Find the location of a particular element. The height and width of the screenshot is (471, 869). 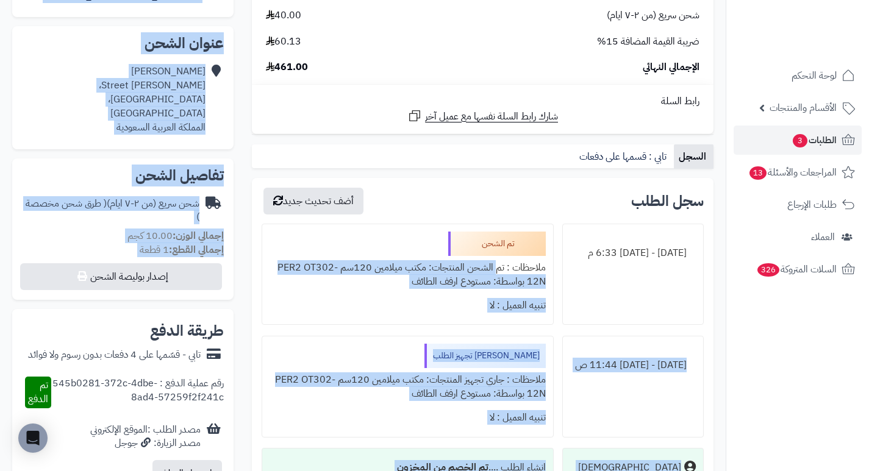

div: ملاحظات : جاري تجهيز المنتجات: مكتب ميلامين 120سم PER2 OT302-12N بواسطة: مستودع ارفف الطائف is located at coordinates (407, 387).